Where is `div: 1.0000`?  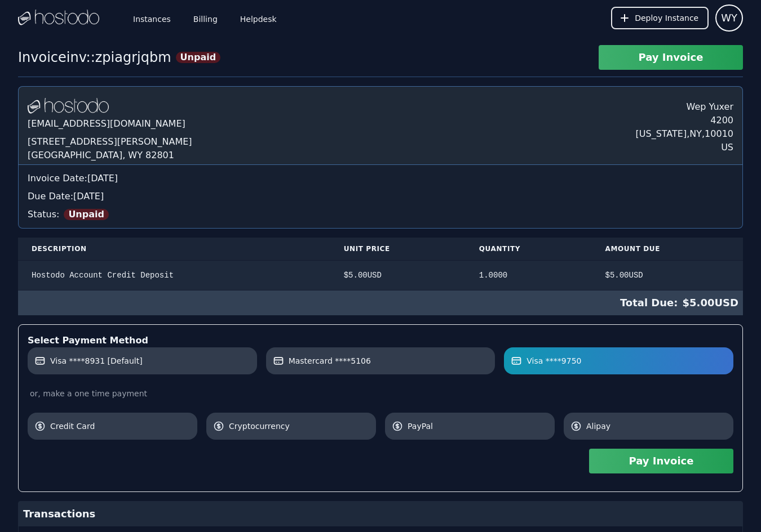
div: 1.0000 is located at coordinates (529, 275).